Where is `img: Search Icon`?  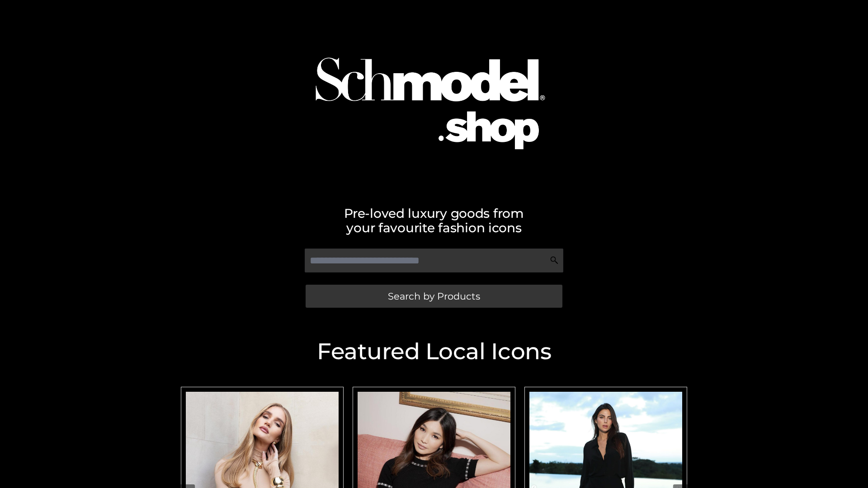
img: Search Icon is located at coordinates (555, 260).